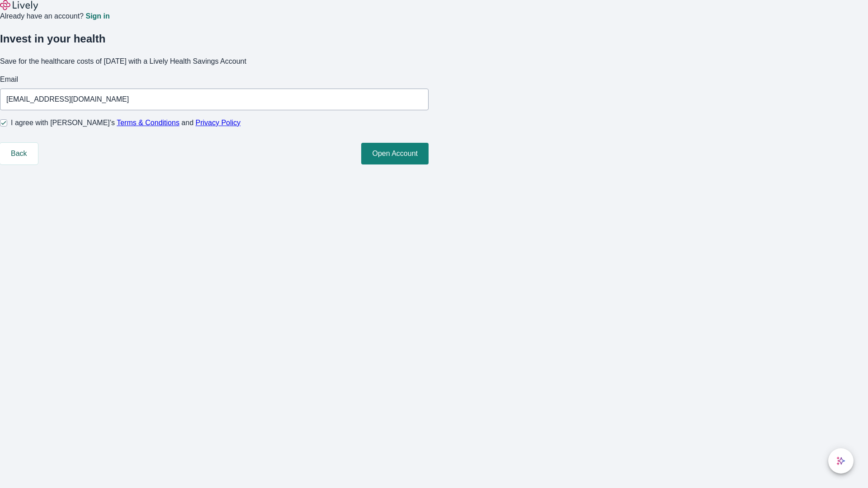 This screenshot has height=488, width=868. I want to click on div: Sign in, so click(97, 16).